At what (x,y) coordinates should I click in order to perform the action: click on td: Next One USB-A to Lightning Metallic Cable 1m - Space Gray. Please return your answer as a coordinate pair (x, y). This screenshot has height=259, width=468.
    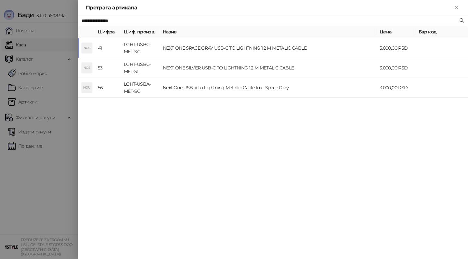
    Looking at the image, I should click on (268, 88).